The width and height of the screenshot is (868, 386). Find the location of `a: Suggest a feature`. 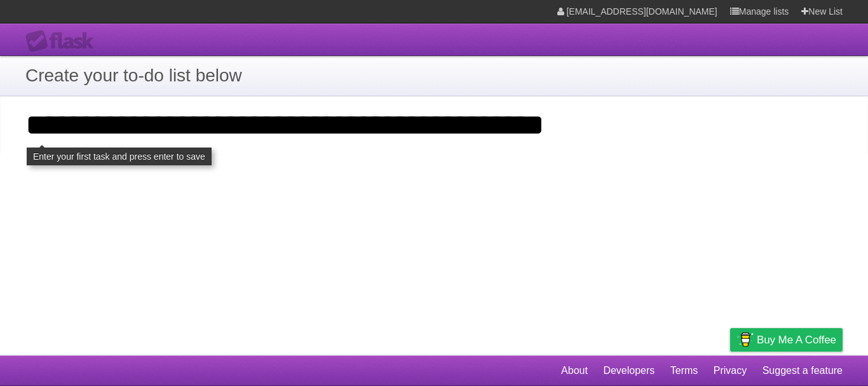

a: Suggest a feature is located at coordinates (802, 370).